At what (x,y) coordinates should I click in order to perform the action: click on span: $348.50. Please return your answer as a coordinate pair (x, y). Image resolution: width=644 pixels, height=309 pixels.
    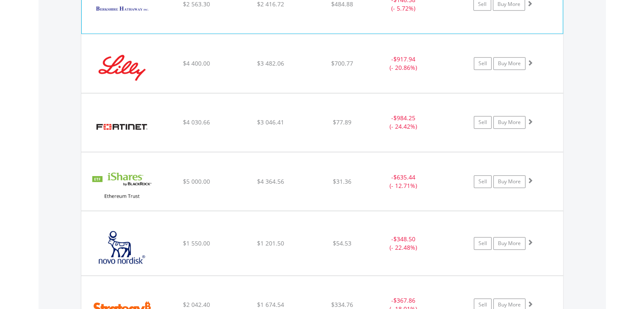
    Looking at the image, I should click on (404, 238).